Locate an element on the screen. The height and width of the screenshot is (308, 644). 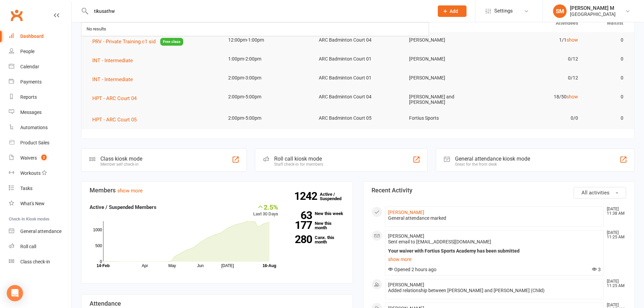
div: Messages is located at coordinates (31, 112).